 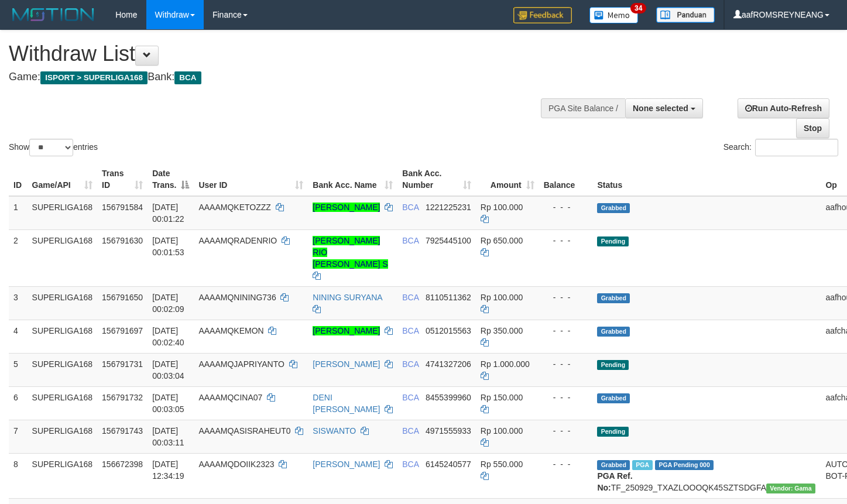 What do you see at coordinates (122, 179) in the screenshot?
I see `th: Trans ID: activate to sort column ascending` at bounding box center [122, 179].